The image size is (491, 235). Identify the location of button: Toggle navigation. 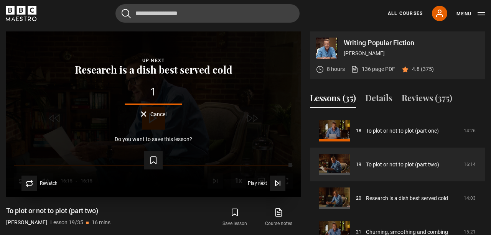
(470, 14).